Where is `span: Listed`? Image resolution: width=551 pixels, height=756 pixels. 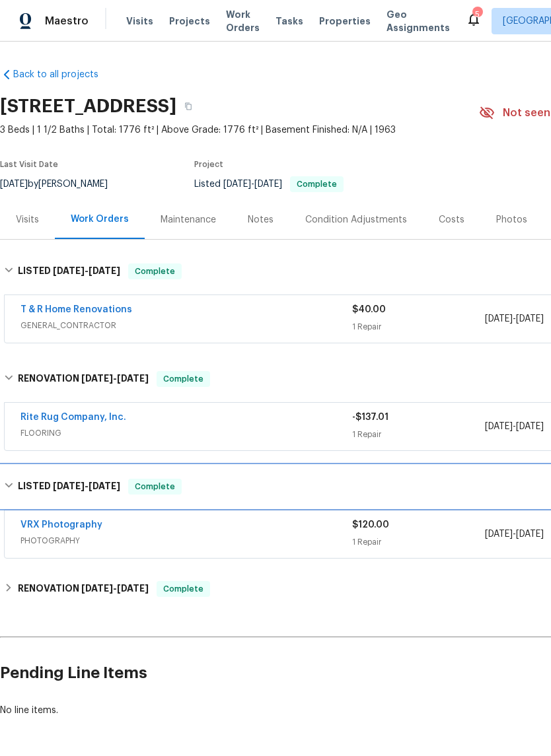 span: Listed is located at coordinates (269, 184).